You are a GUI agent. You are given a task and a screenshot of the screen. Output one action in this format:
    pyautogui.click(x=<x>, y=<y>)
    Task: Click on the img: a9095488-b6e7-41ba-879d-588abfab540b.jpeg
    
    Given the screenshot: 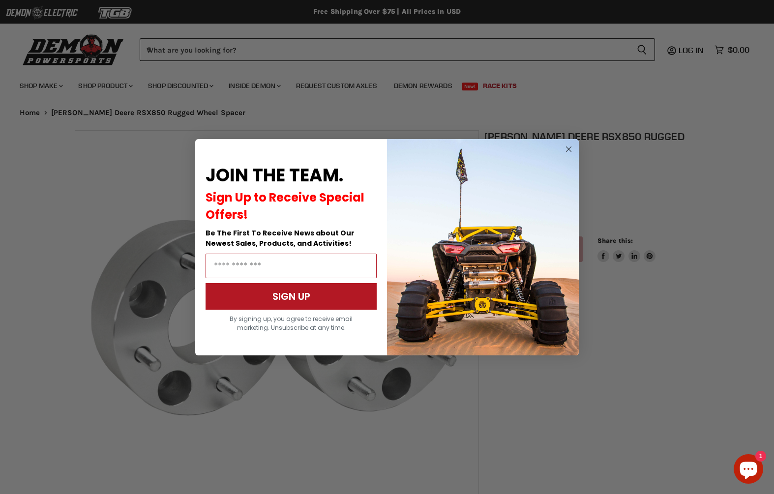 What is the action you would take?
    pyautogui.click(x=483, y=247)
    